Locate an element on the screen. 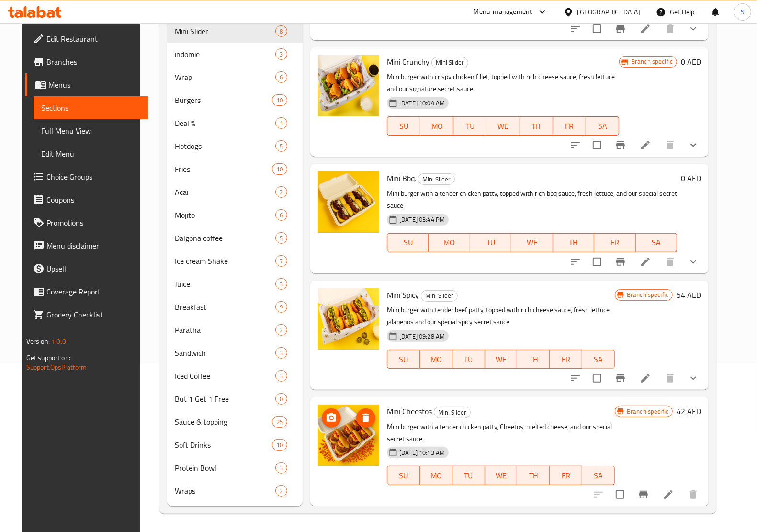  button: TU is located at coordinates (469, 359).